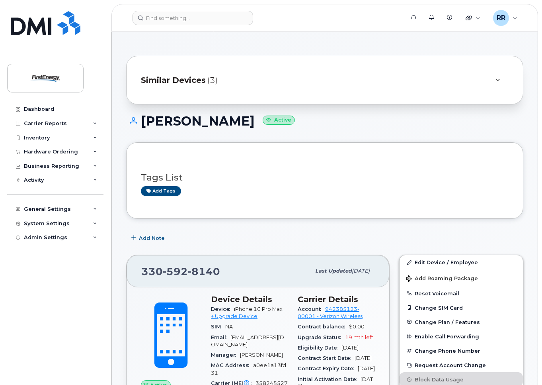  Describe the element at coordinates (442, 279) in the screenshot. I see `span: Add Roaming Package` at that location.